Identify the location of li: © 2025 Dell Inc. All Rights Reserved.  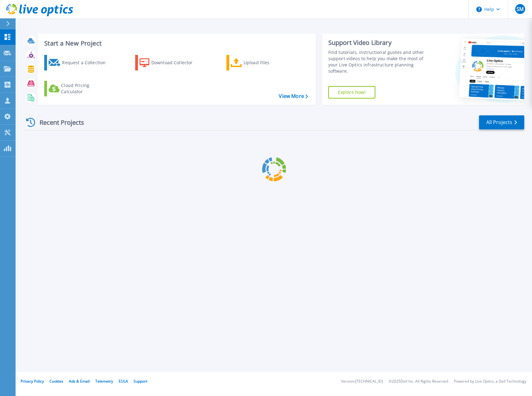
(419, 381).